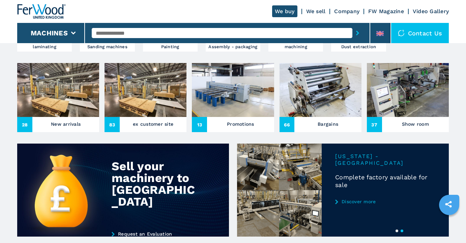 Image resolution: width=466 pixels, height=243 pixels. Describe the element at coordinates (358, 33) in the screenshot. I see `button: submit-button` at that location.